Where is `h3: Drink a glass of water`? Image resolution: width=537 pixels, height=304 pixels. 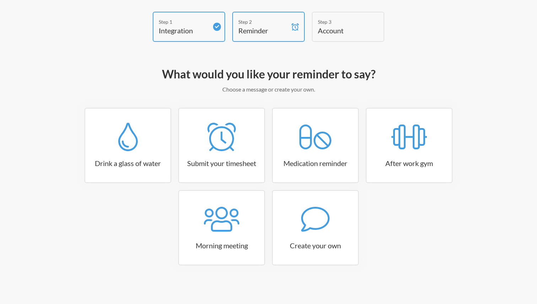
h3: Drink a glass of water is located at coordinates (128, 163).